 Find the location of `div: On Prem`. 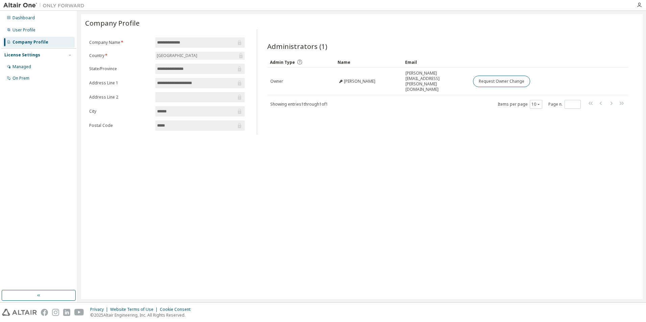

div: On Prem is located at coordinates (21, 78).